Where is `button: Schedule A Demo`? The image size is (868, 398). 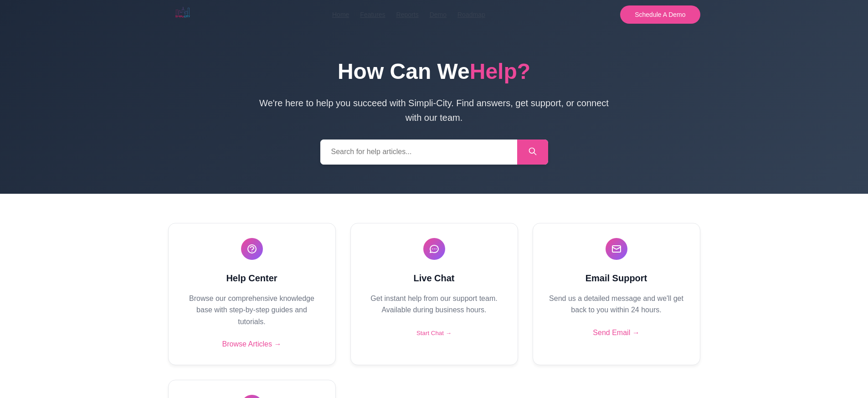 button: Schedule A Demo is located at coordinates (659, 15).